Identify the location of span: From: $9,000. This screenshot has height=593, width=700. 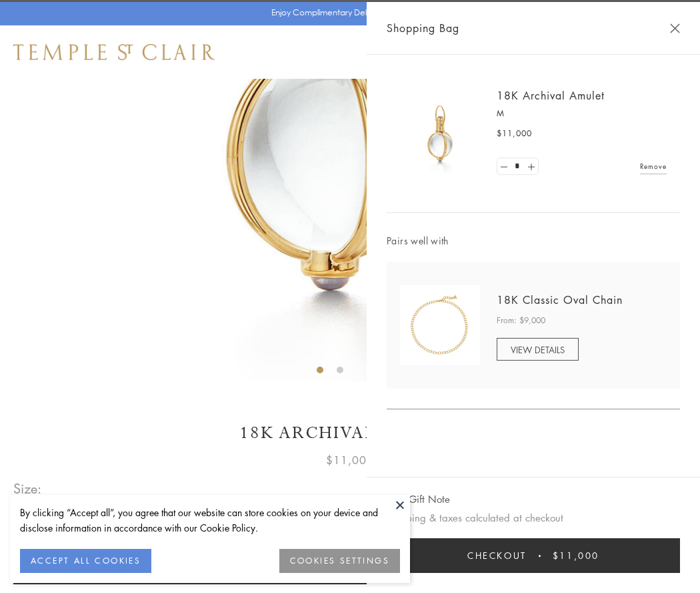
(521, 320).